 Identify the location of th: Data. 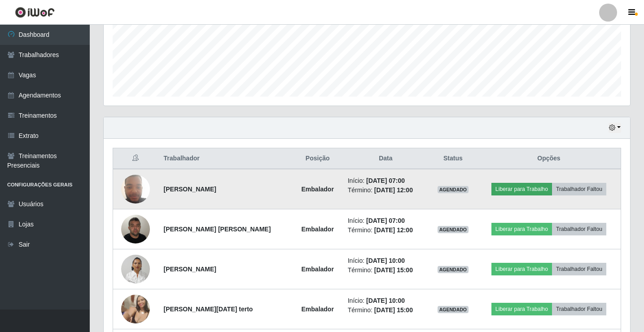
(386, 159).